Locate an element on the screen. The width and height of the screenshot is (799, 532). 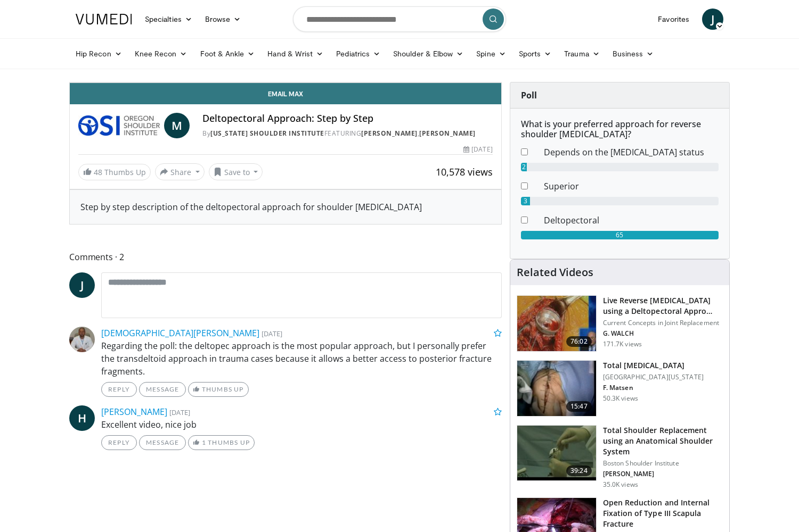
span: Comments 2 is located at coordinates (285, 257).